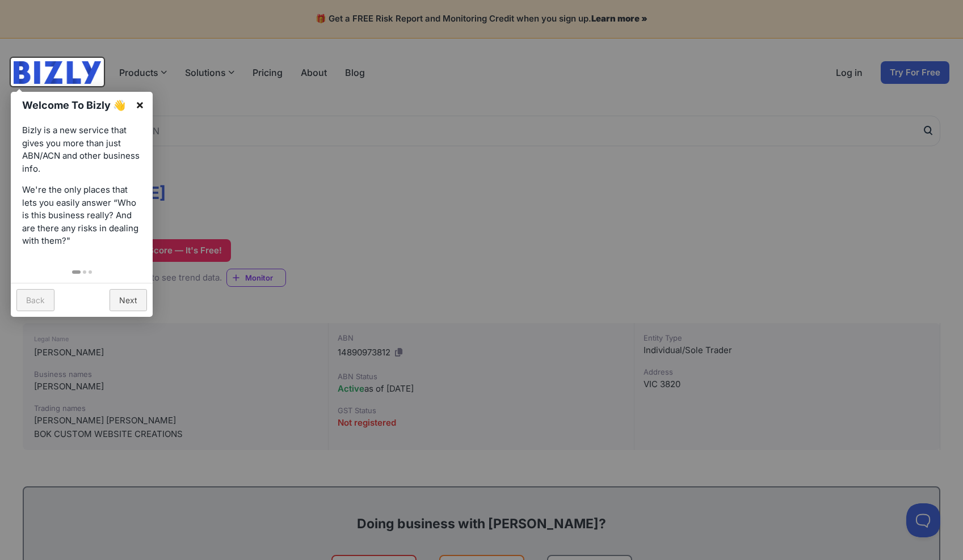  I want to click on p: Bizly is a new service that gives you more than just ABN/ACN and other business info., so click(81, 150).